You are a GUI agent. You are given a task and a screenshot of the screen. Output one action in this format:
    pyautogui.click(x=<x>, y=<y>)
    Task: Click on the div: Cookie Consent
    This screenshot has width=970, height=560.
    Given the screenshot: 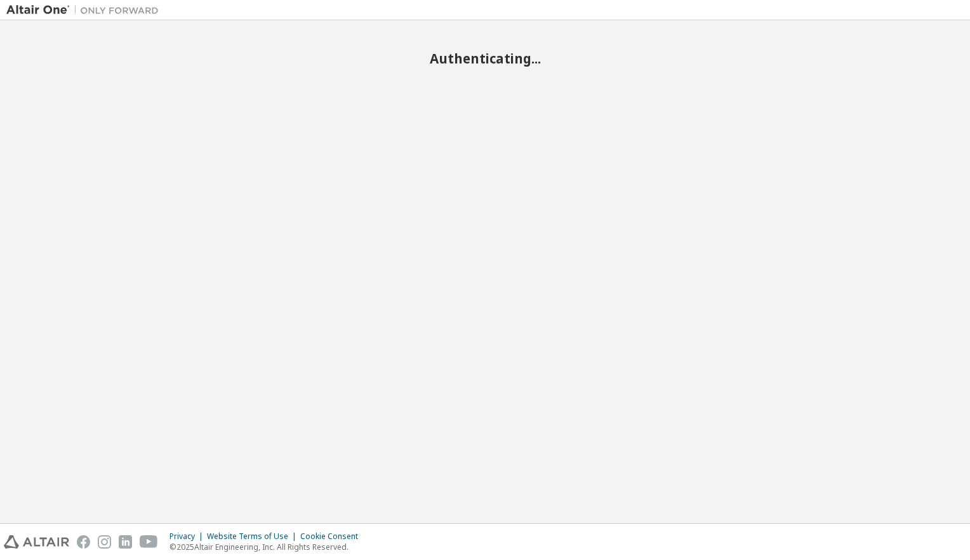 What is the action you would take?
    pyautogui.click(x=333, y=536)
    